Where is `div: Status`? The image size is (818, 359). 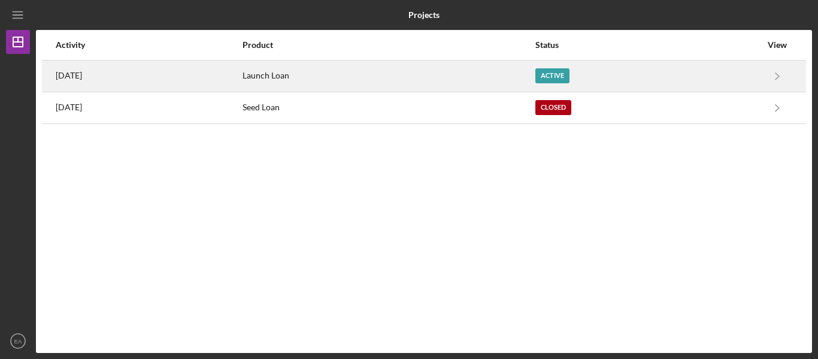 div: Status is located at coordinates (648, 45).